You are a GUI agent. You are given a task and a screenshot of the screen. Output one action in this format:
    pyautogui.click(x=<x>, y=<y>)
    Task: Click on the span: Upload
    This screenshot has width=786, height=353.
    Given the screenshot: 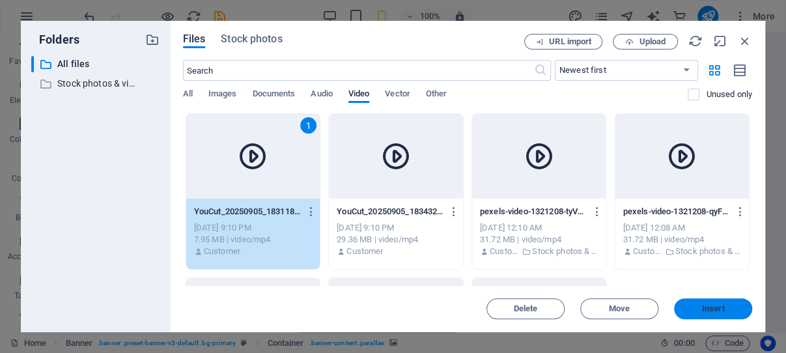 What is the action you would take?
    pyautogui.click(x=652, y=42)
    